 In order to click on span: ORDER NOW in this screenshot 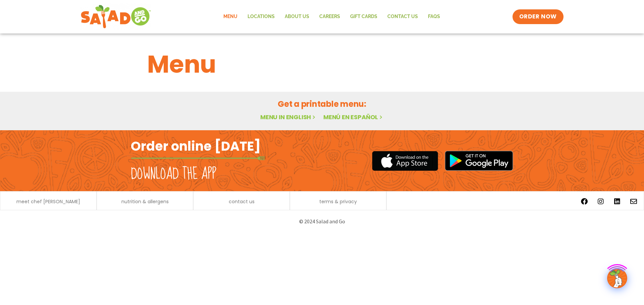, I will do `click(538, 17)`.